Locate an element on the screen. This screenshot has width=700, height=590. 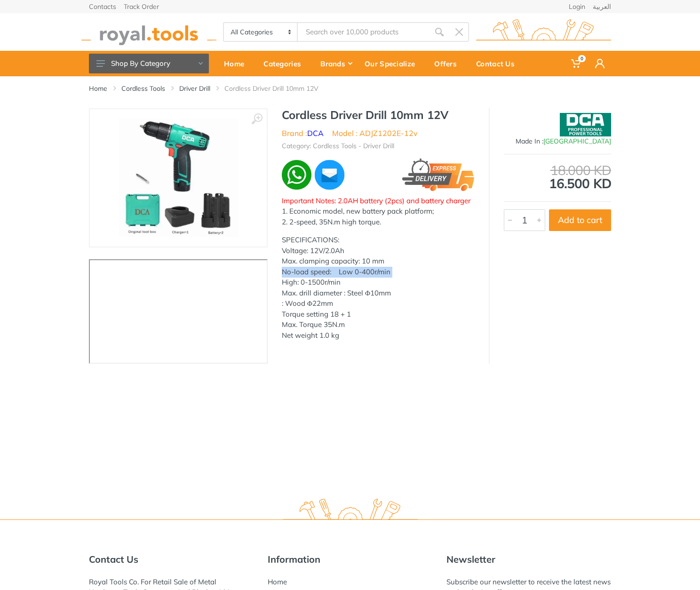
a: Track Order is located at coordinates (141, 7).